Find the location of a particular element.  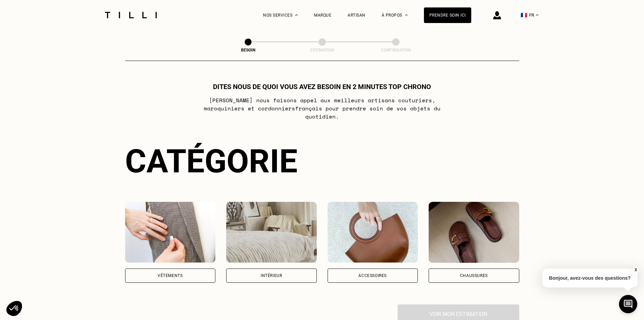

img: icône connexion is located at coordinates (497, 15).